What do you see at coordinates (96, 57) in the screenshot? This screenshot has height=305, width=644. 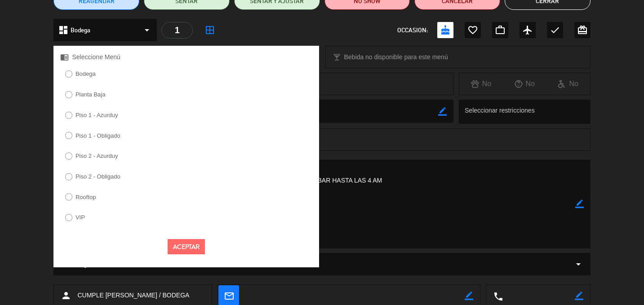 I see `span: Seleccione Menú` at bounding box center [96, 57].